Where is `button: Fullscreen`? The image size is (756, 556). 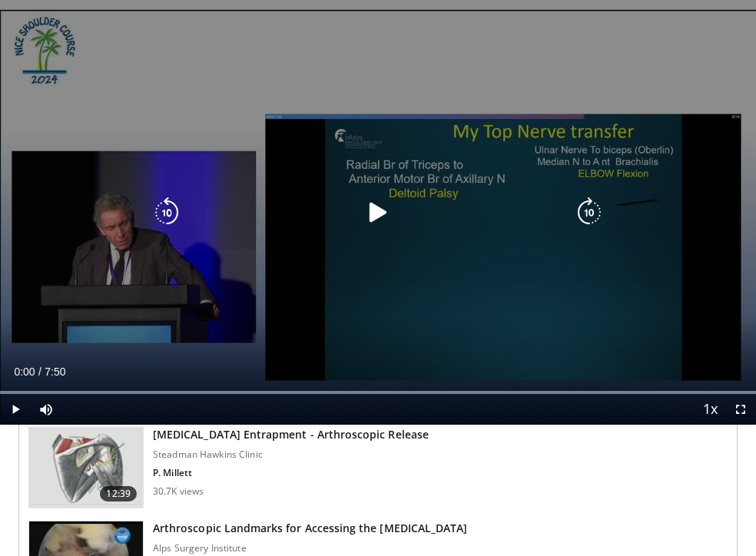
button: Fullscreen is located at coordinates (741, 410).